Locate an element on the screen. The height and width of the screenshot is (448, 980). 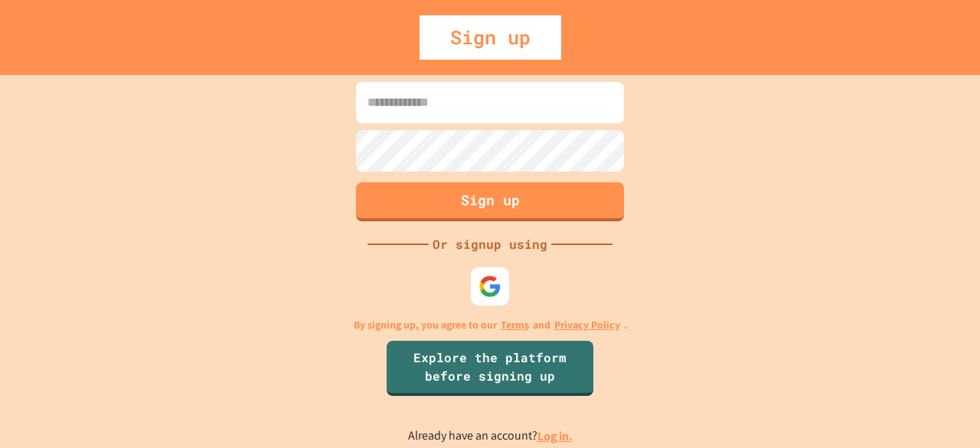
img: google-icon.svg is located at coordinates (490, 286).